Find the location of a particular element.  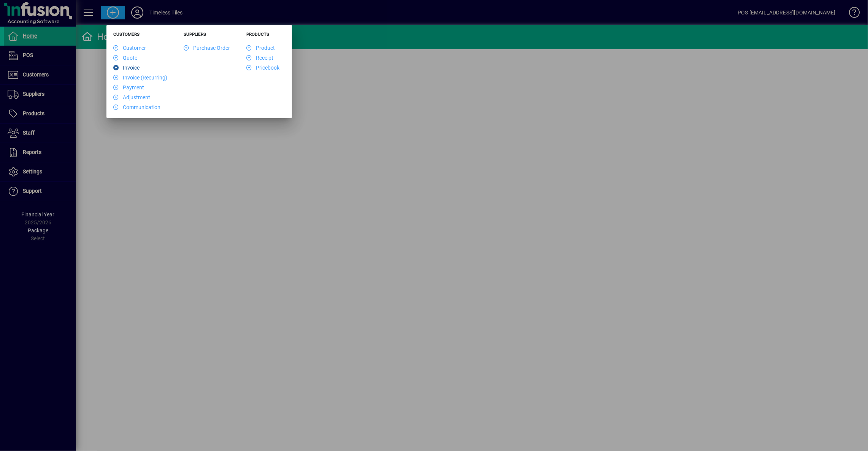

h5: Customers is located at coordinates (141, 35).